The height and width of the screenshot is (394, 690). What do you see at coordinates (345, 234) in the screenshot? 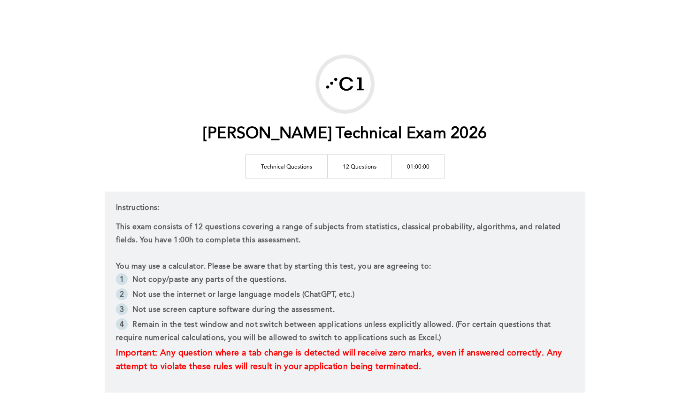
I see `p: This exam consists of 12 questions covering a range of subjects from statistics, classical probab...` at bounding box center [345, 234].